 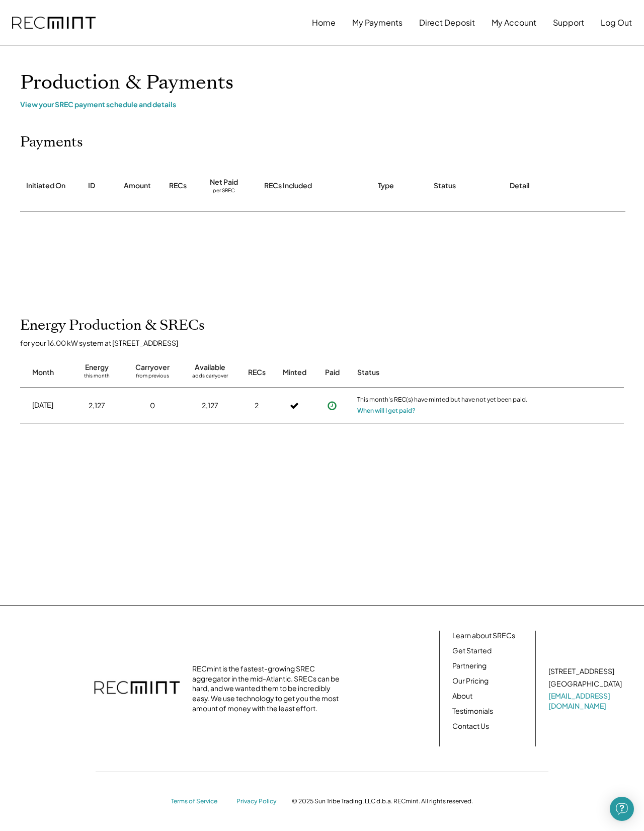 What do you see at coordinates (112, 326) in the screenshot?
I see `h2: Energy Production & SRECs` at bounding box center [112, 326].